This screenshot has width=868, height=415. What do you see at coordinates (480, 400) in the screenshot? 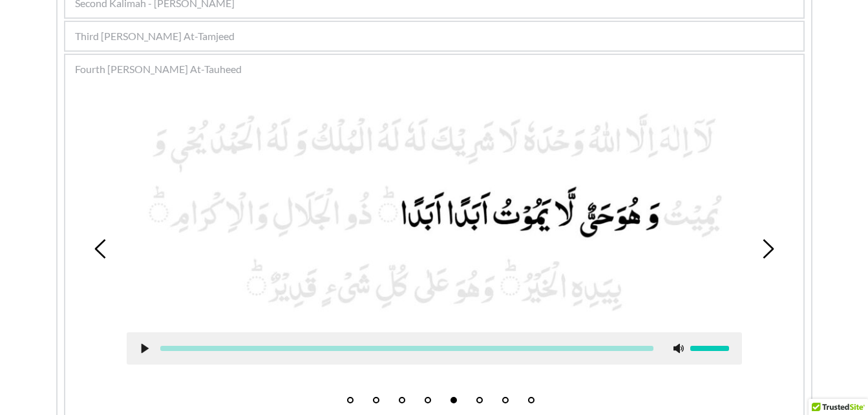
I see `button: 6 of 8` at bounding box center [480, 400].